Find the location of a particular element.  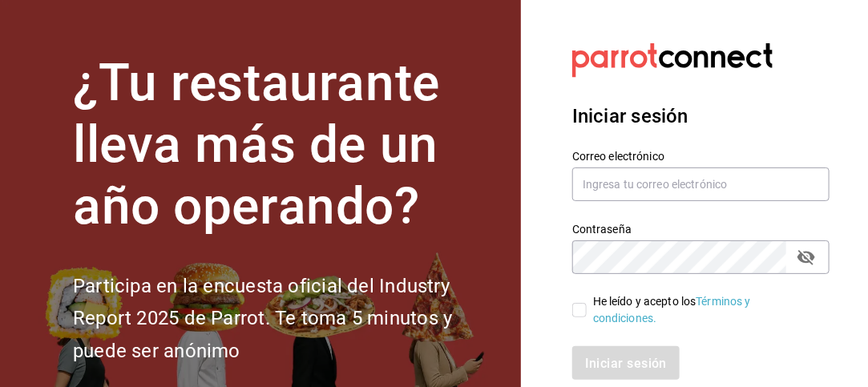

font: Iniciar sesión is located at coordinates (629, 116).